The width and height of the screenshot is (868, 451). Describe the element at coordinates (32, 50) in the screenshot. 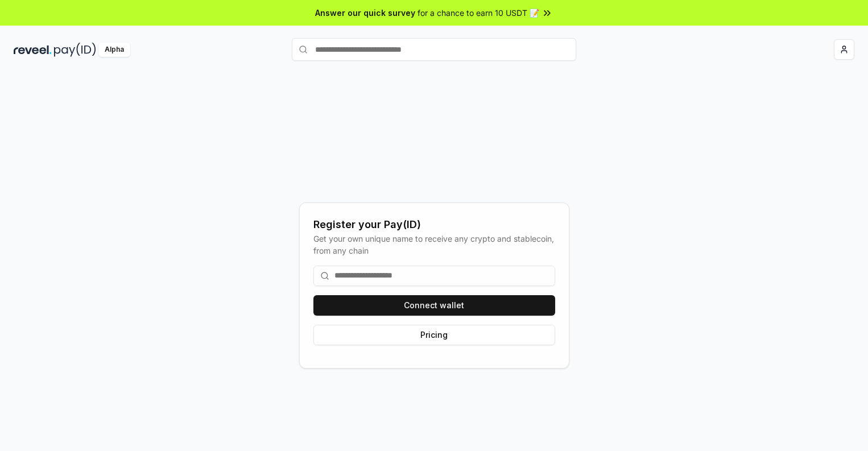

I see `img: reveel_dark` at that location.